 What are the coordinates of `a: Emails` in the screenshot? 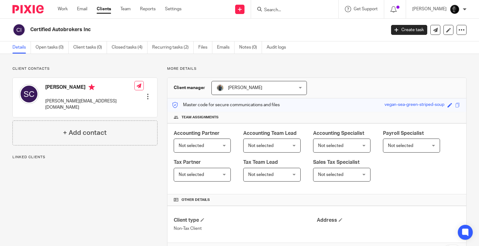 It's located at (226, 47).